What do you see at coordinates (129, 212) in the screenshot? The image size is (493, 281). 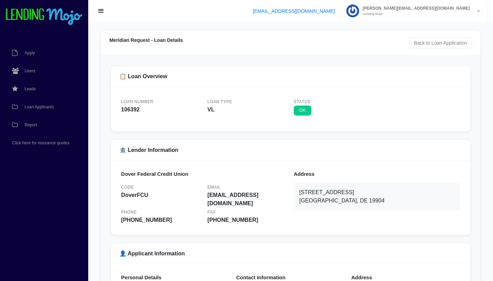 I see `small: Phone` at bounding box center [129, 212].